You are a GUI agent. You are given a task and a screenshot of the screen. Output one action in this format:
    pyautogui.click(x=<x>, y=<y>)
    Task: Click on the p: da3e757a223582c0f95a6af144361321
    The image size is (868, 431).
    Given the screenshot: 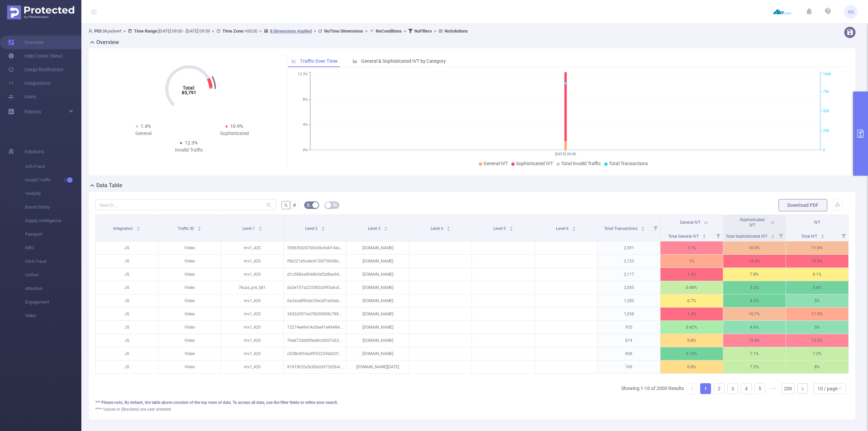 What is the action you would take?
    pyautogui.click(x=315, y=287)
    